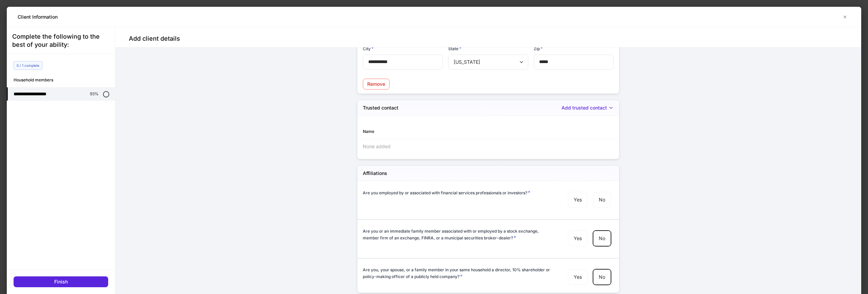 Image resolution: width=868 pixels, height=294 pixels. Describe the element at coordinates (457, 234) in the screenshot. I see `h6: Are you or an immediate family member associated with or employed by a stock exchange, member fir...` at that location.